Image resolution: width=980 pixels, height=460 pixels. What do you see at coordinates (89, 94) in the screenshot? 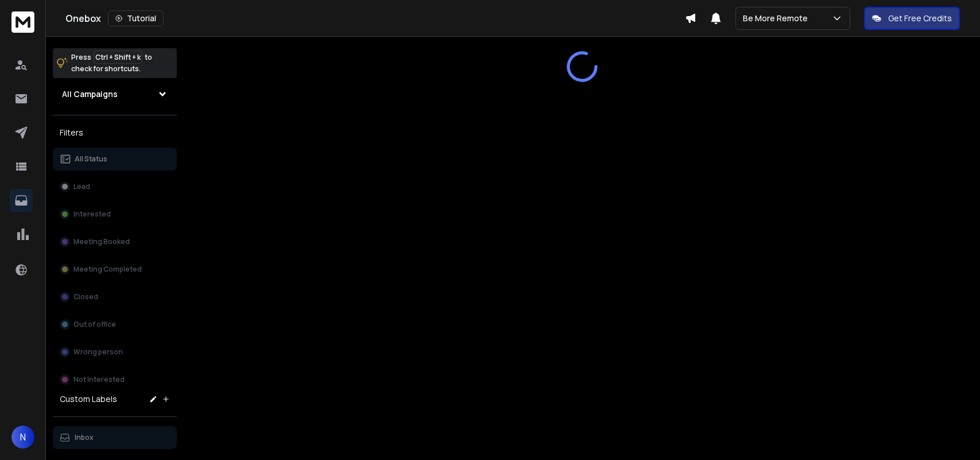
I see `h1: All Campaigns` at bounding box center [89, 94].